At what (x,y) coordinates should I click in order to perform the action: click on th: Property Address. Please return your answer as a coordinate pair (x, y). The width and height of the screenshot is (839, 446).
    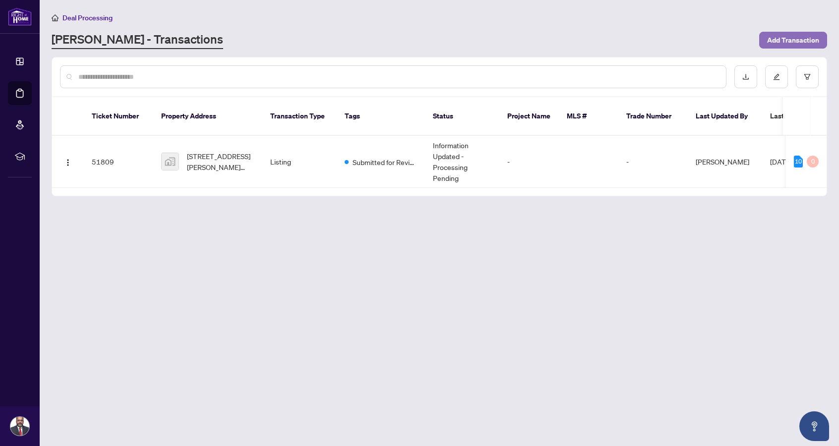
    Looking at the image, I should click on (208, 117).